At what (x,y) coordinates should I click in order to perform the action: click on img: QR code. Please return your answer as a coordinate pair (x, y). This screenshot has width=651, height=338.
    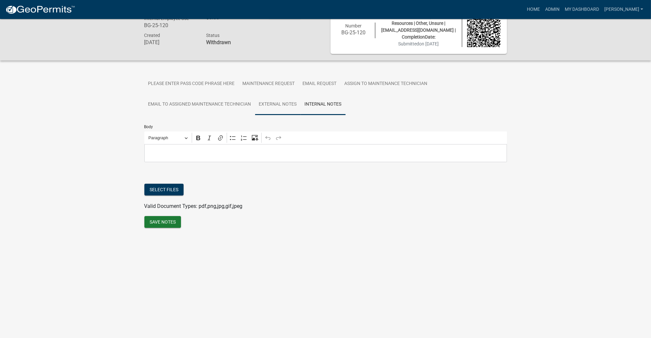
    Looking at the image, I should click on (484, 30).